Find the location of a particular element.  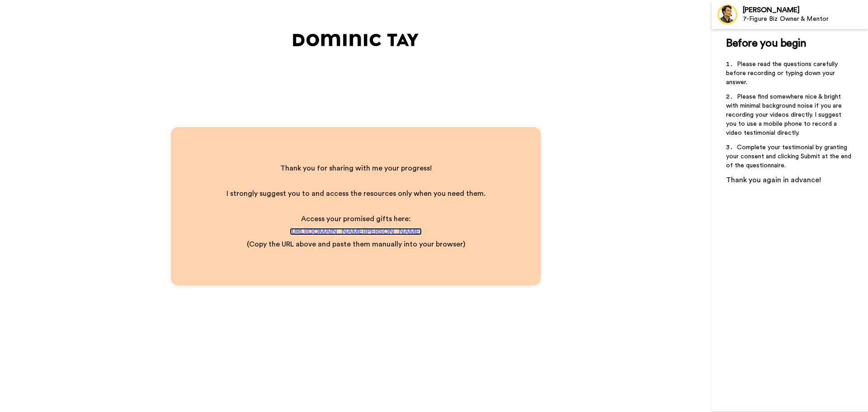

span: I strongly suggest you to and access the resources only when you need them. is located at coordinates (355, 193).